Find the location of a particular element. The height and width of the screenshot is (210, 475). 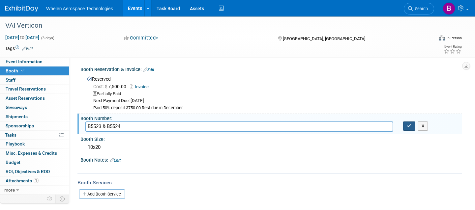

a: Misc. Expenses & Credits is located at coordinates (35, 153).